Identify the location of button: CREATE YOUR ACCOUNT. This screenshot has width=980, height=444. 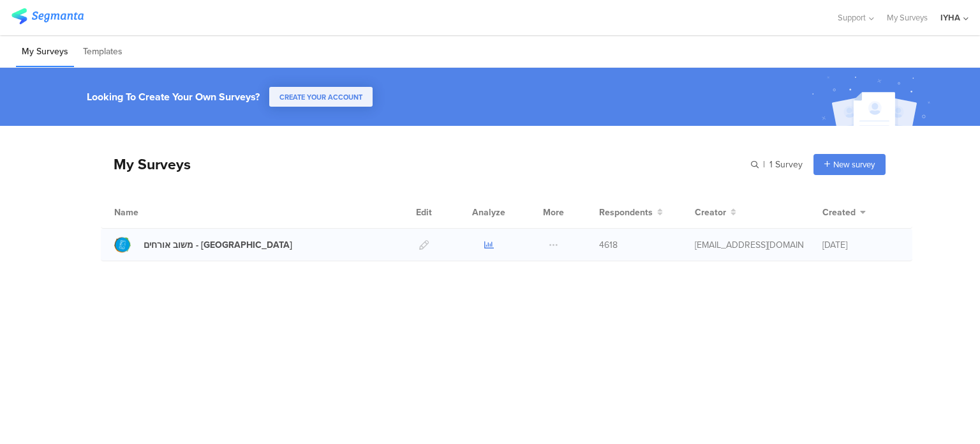
(321, 96).